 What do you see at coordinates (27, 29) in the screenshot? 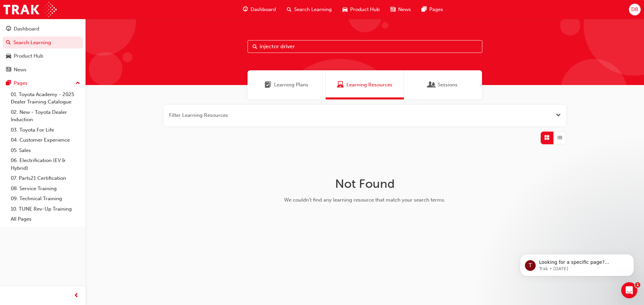
I see `div: Dashboard` at bounding box center [27, 29].